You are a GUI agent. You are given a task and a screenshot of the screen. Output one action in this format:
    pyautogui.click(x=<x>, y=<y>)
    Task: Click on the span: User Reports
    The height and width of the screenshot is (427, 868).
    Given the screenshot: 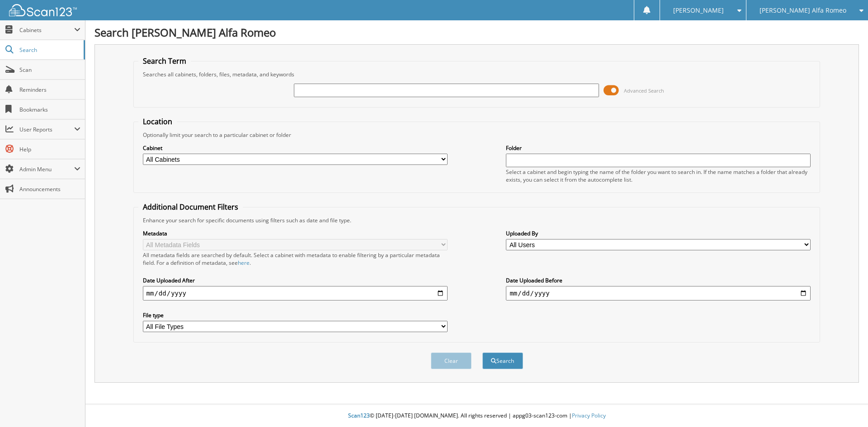 What is the action you would take?
    pyautogui.click(x=46, y=130)
    